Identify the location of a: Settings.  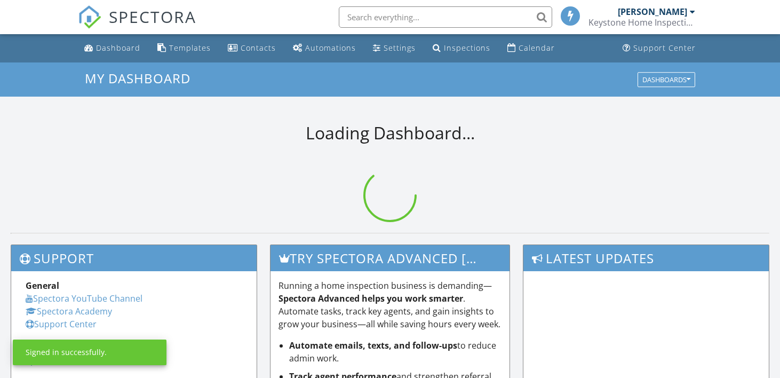
(394, 48).